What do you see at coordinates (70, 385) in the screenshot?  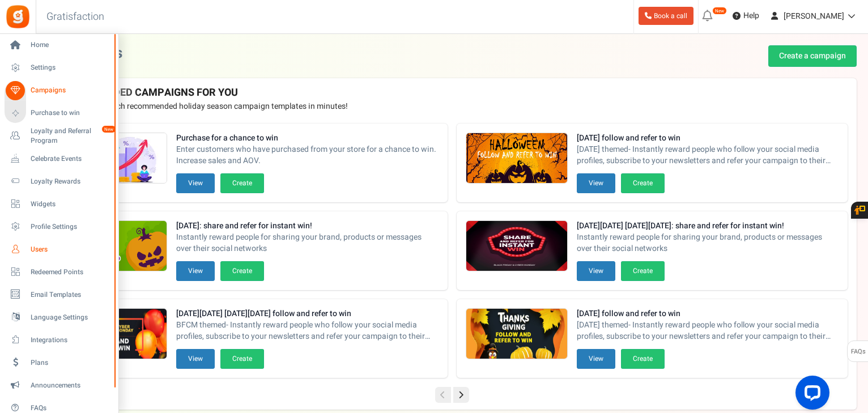 I see `span: Announcements` at bounding box center [70, 385].